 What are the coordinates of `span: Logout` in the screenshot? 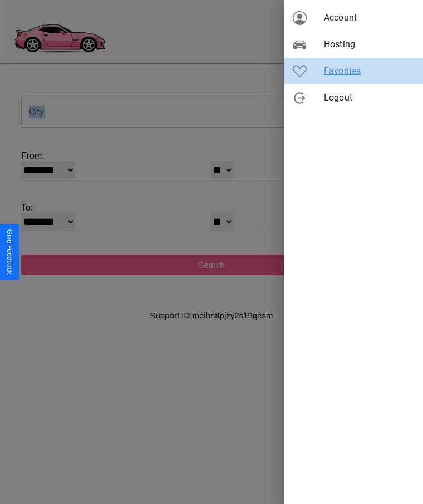 It's located at (369, 98).